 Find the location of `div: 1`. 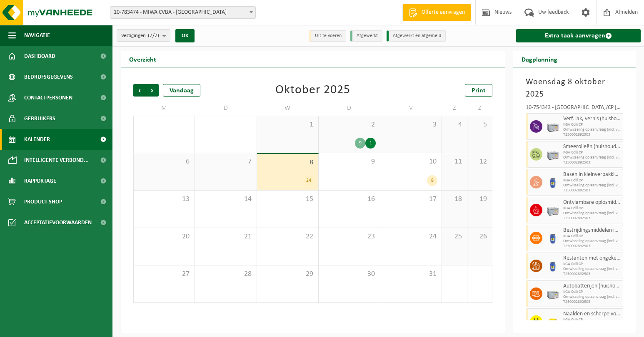

div: 1 is located at coordinates (370, 143).